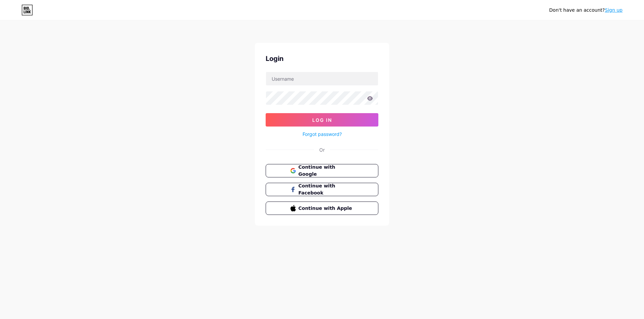  I want to click on a: Forgot password?, so click(322, 134).